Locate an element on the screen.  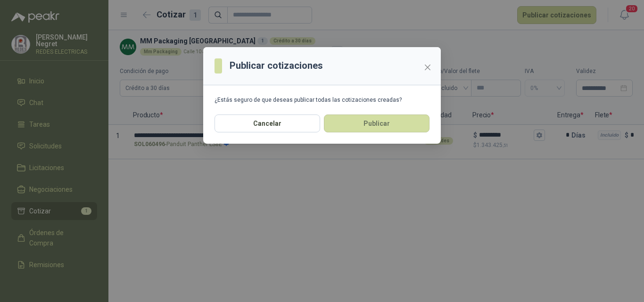
button: Publicar is located at coordinates (377, 123).